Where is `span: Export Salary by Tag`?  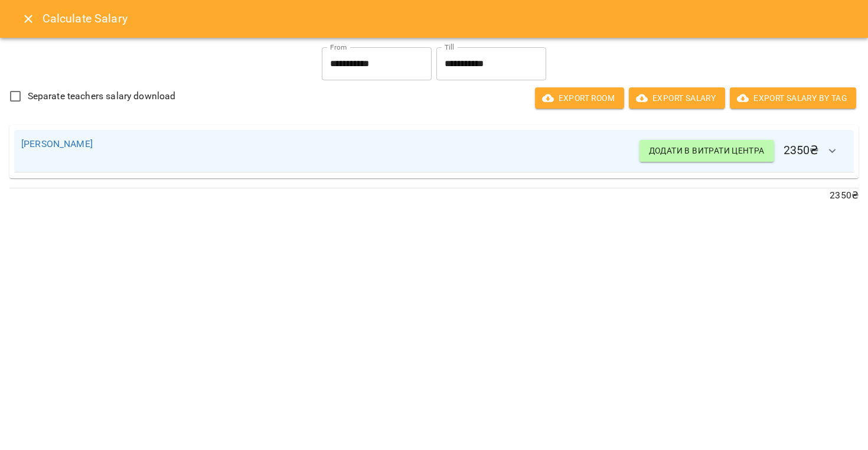 span: Export Salary by Tag is located at coordinates (793, 98).